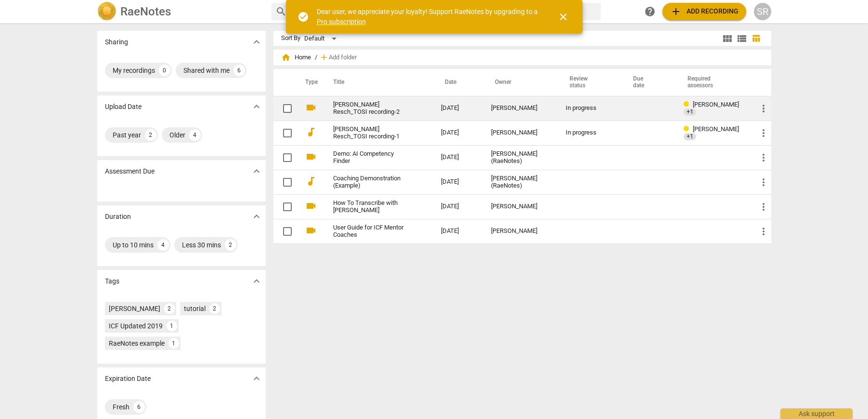 The width and height of the screenshot is (868, 419). I want to click on span: +1, so click(690, 137).